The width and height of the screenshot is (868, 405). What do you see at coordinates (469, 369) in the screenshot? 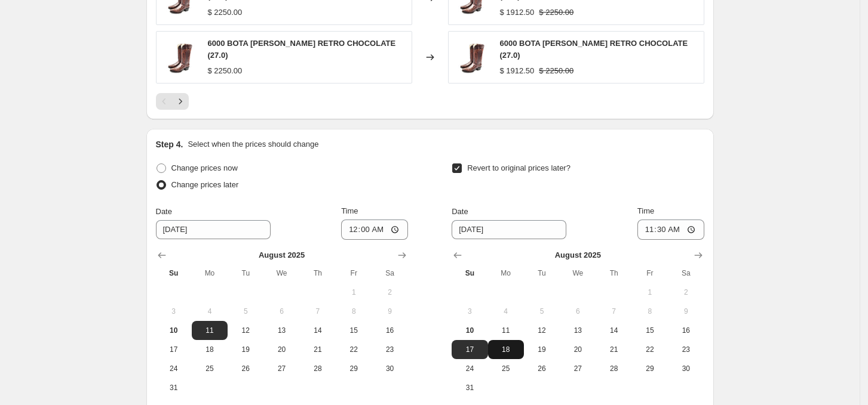
I see `button: Sunday August 24 2025` at bounding box center [469, 369].